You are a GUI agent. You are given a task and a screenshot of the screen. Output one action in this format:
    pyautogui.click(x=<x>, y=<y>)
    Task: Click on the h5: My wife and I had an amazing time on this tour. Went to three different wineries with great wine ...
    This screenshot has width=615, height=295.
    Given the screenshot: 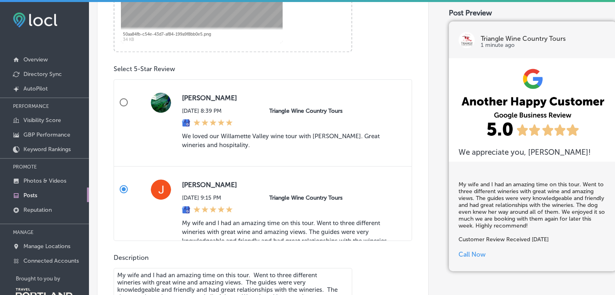 What is the action you would take?
    pyautogui.click(x=532, y=212)
    